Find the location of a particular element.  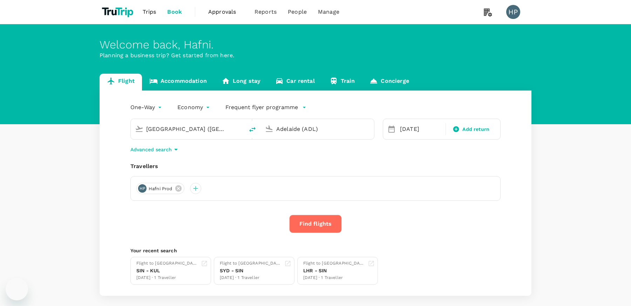

p: Your recent search is located at coordinates (316, 250).